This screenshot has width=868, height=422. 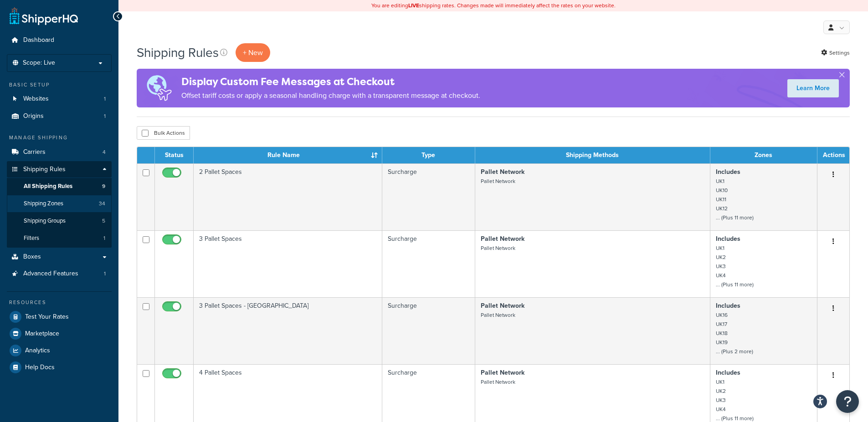 What do you see at coordinates (50, 274) in the screenshot?
I see `span: Advanced Features` at bounding box center [50, 274].